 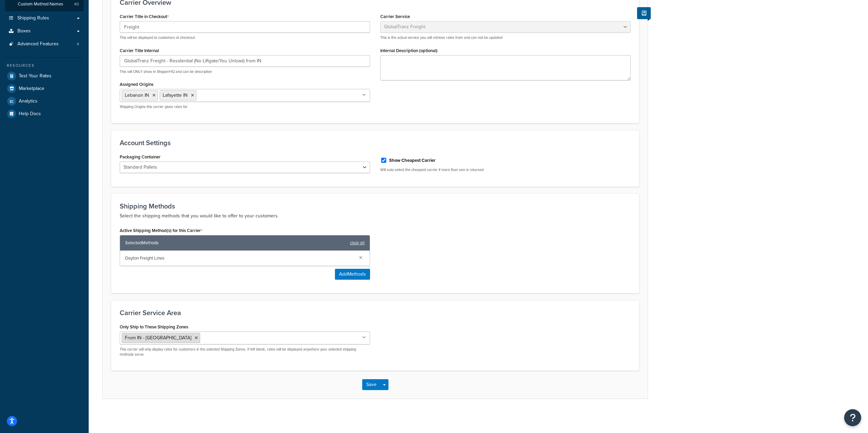 I want to click on a: Analytics, so click(x=44, y=101).